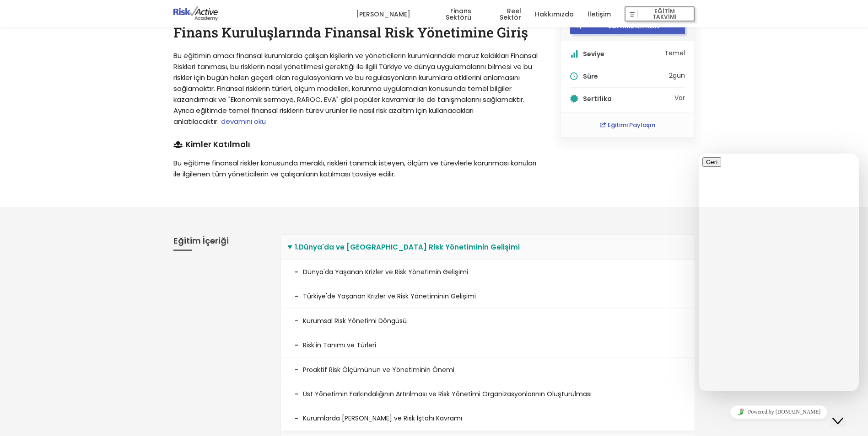 This screenshot has height=436, width=868. I want to click on h5: Sertifika, so click(628, 99).